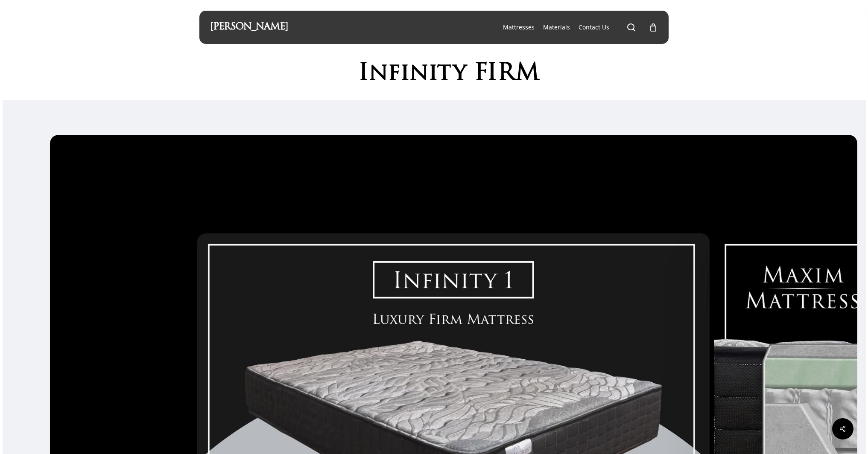  I want to click on span: Materials, so click(556, 27).